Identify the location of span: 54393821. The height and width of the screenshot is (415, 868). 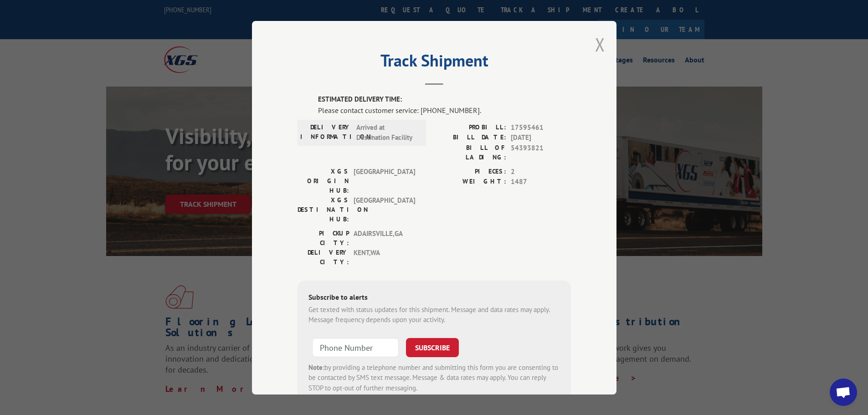
(541, 152).